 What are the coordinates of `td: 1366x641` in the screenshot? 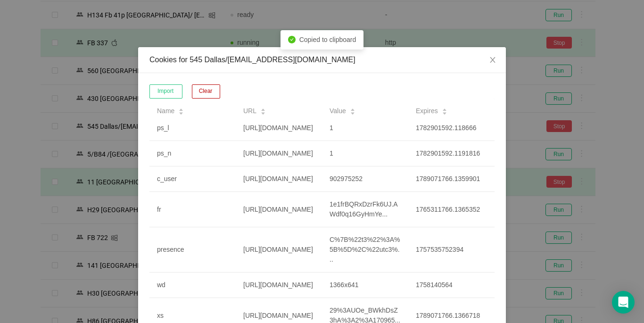 It's located at (365, 286).